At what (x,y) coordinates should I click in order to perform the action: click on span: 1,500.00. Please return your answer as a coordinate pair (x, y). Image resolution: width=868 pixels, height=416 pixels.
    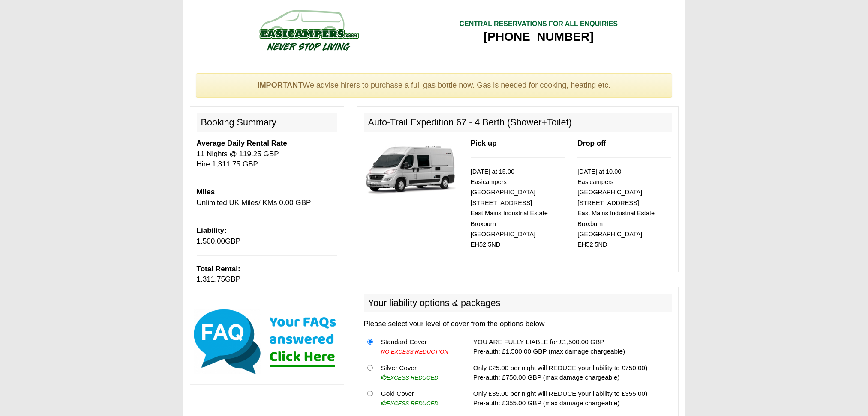
    Looking at the image, I should click on (211, 241).